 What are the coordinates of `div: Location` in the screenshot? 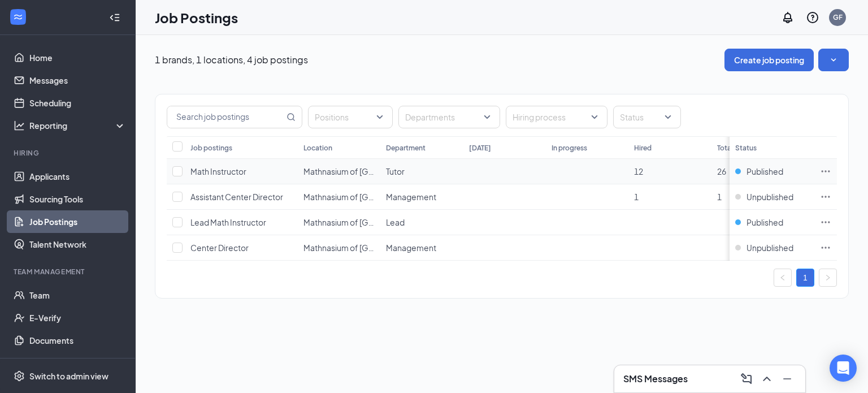 It's located at (318, 148).